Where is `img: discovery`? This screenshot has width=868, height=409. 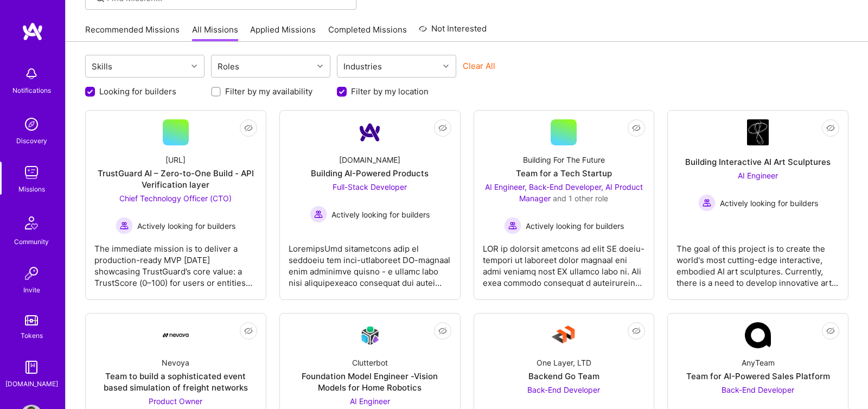
img: discovery is located at coordinates (31, 124).